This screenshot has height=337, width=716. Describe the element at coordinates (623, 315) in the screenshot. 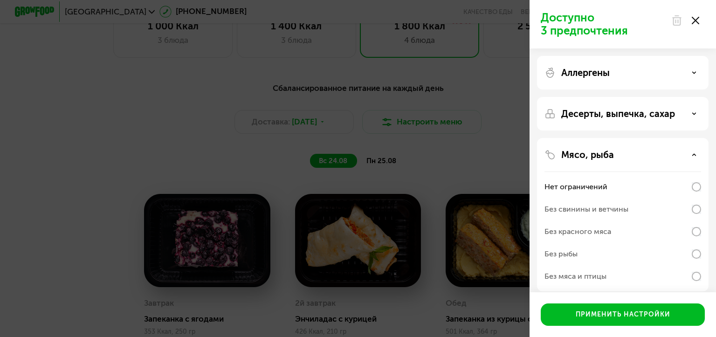

I see `button: Применить настройки` at that location.